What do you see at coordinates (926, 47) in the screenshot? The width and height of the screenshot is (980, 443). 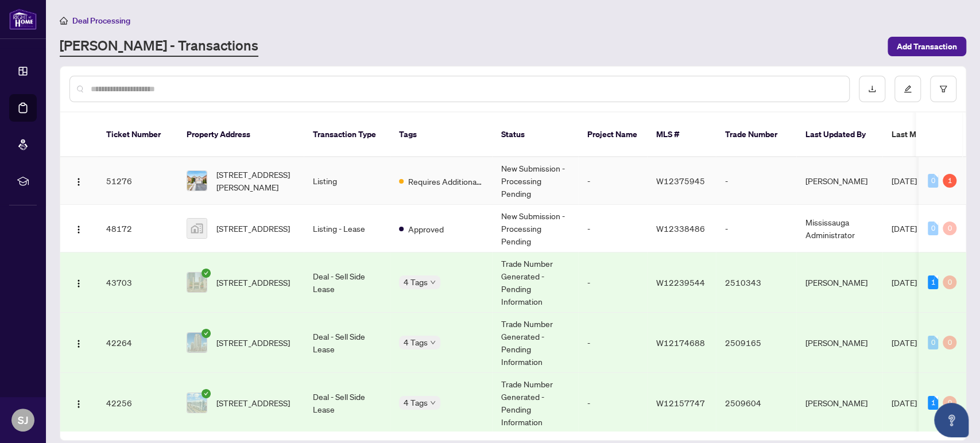 I see `span: Add Transaction` at bounding box center [926, 47].